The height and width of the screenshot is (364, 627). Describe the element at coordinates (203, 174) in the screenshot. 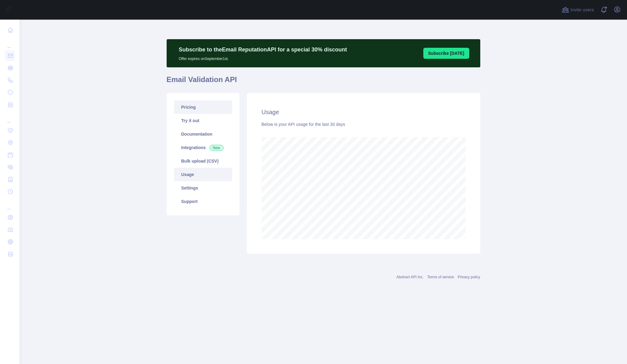

I see `a: Usage` at that location.